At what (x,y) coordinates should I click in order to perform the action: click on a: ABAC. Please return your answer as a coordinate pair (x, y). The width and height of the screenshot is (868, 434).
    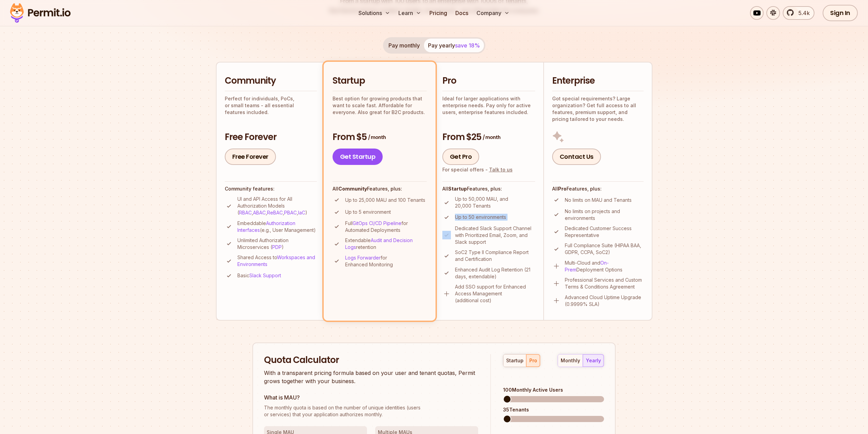
    Looking at the image, I should click on (259, 212).